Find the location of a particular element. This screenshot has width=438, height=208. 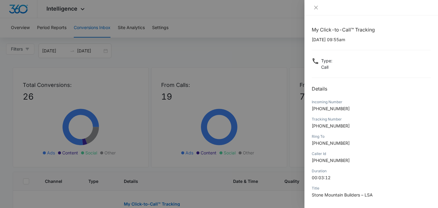

h2: Details is located at coordinates (371, 89).